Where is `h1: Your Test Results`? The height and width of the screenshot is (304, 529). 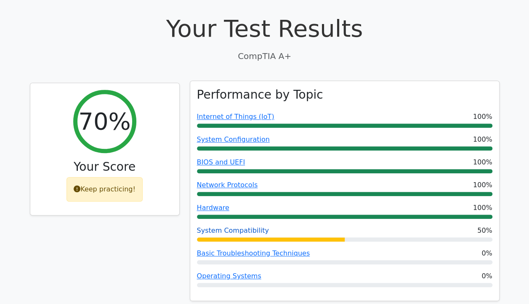 h1: Your Test Results is located at coordinates (265, 28).